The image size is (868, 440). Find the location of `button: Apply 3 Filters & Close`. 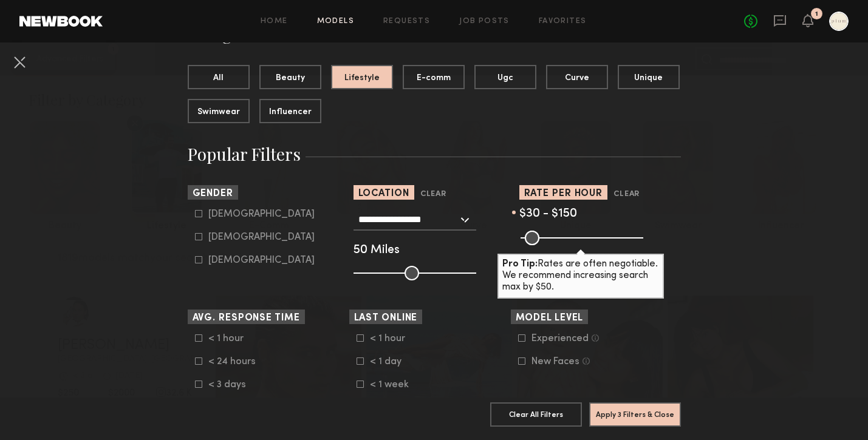

button: Apply 3 Filters & Close is located at coordinates (635, 415).